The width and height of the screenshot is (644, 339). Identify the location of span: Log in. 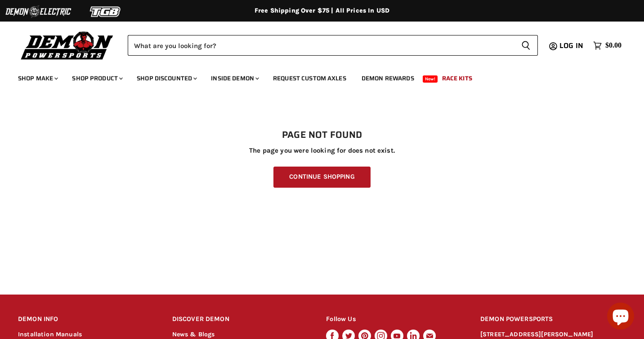
(571, 46).